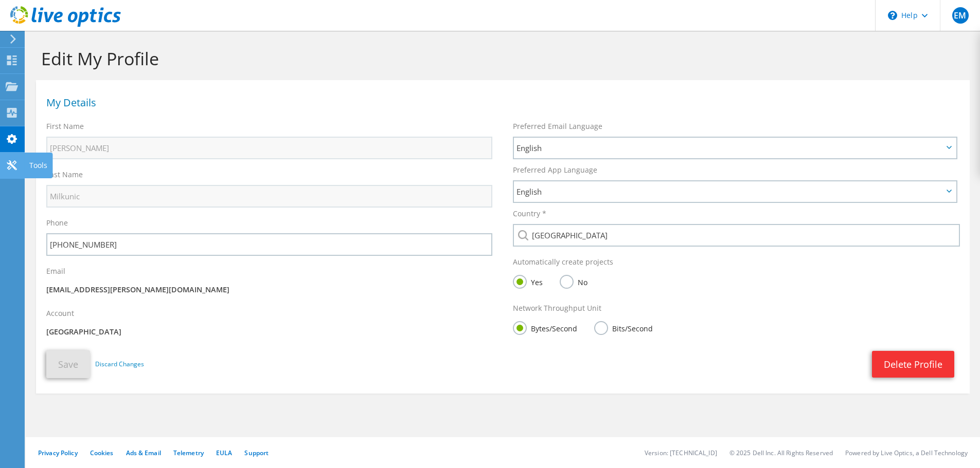 The width and height of the screenshot is (980, 468). What do you see at coordinates (256, 453) in the screenshot?
I see `a: Support` at bounding box center [256, 453].